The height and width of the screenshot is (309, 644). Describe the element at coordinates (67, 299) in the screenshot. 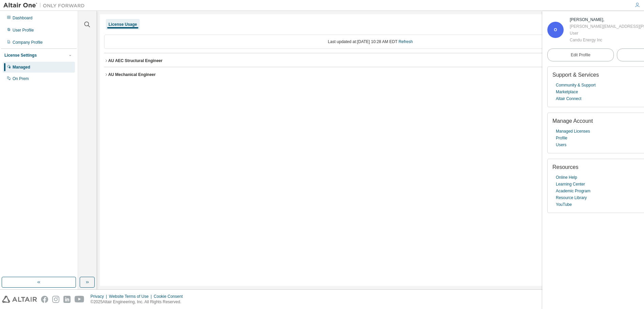

I see `img: linkedin.svg` at that location.